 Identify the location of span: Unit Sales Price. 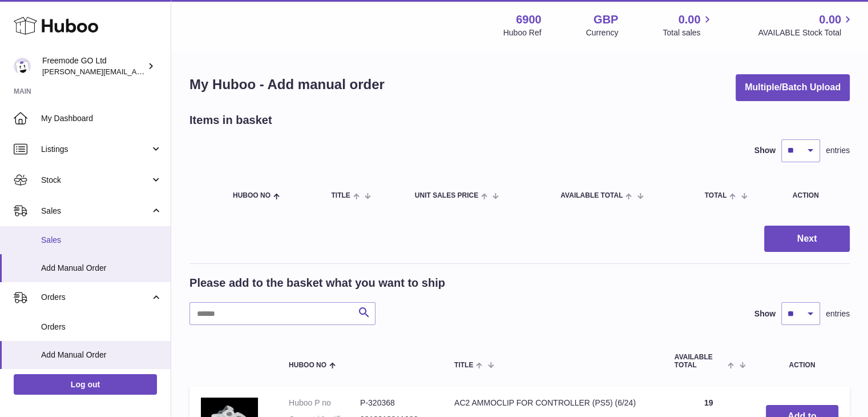
(446, 195).